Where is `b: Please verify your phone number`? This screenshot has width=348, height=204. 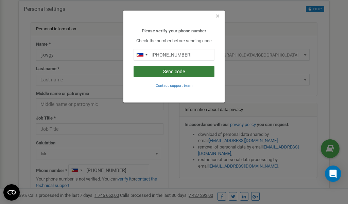 b: Please verify your phone number is located at coordinates (174, 31).